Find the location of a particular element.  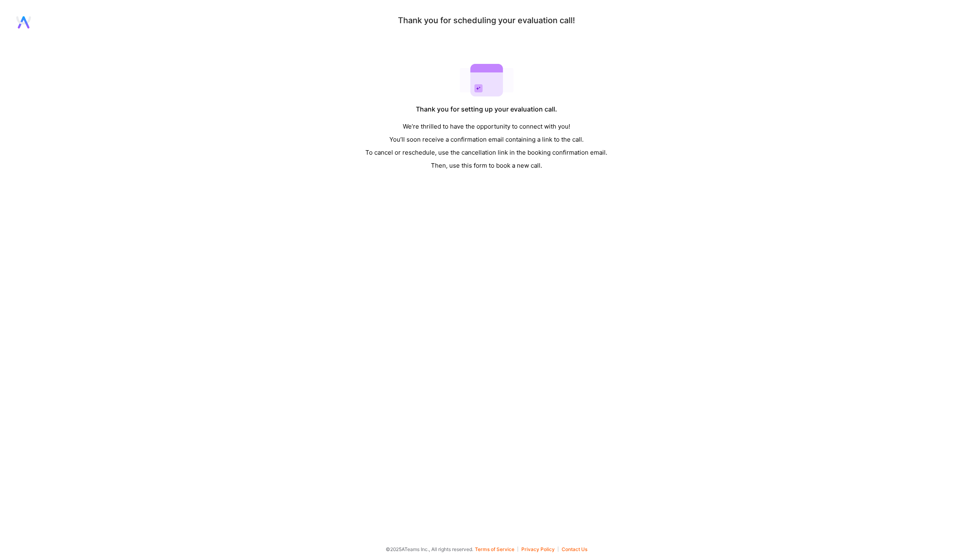

span: © 2025 ATeams Inc., All rights reserved. is located at coordinates (430, 549).